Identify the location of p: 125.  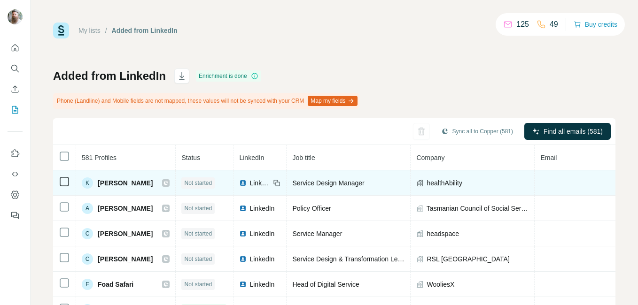
(522, 24).